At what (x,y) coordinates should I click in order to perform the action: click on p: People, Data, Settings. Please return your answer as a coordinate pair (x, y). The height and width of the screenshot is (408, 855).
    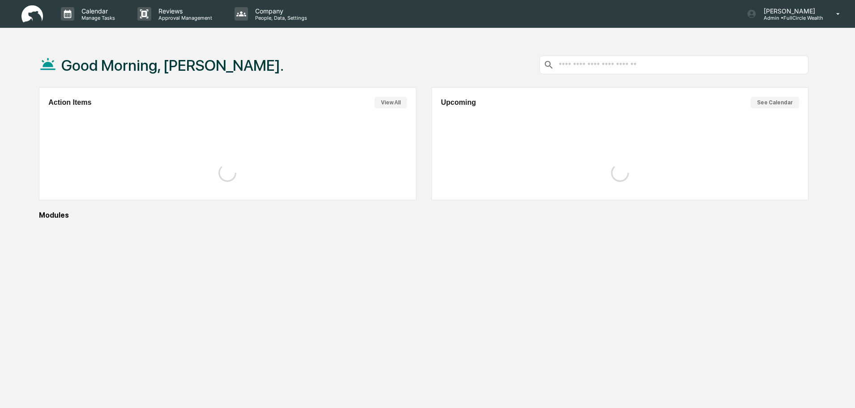
    Looking at the image, I should click on (280, 18).